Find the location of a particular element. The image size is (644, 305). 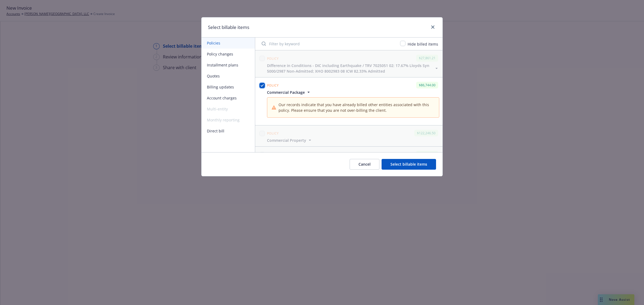

button: Billing updates is located at coordinates (228, 87).